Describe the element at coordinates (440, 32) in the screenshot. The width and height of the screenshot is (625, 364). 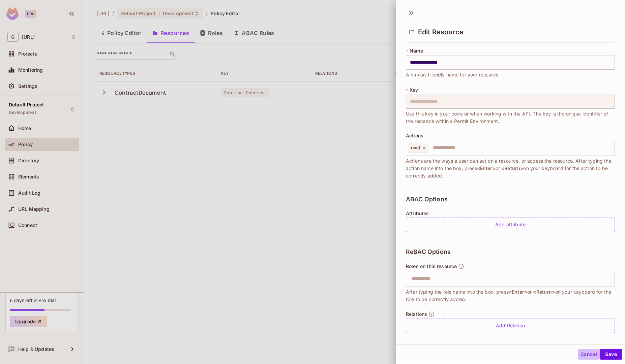
I see `span: Edit Resource` at that location.